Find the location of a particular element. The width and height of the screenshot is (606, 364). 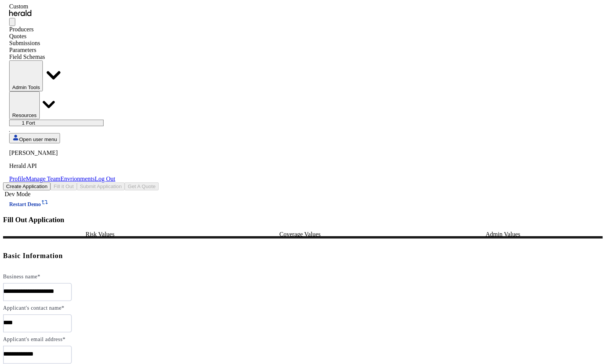

div: Field Schemas is located at coordinates (62, 57).